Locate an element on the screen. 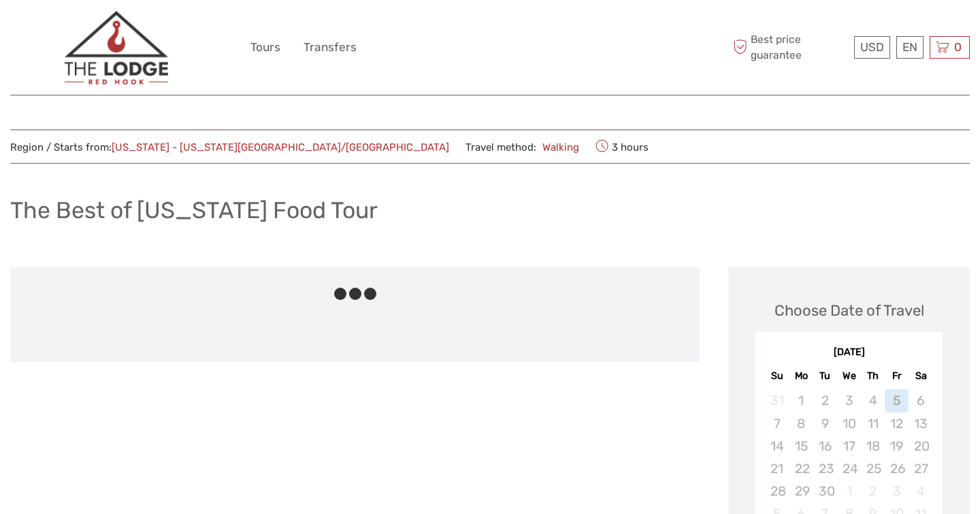 This screenshot has width=980, height=514. span: 0 is located at coordinates (958, 47).